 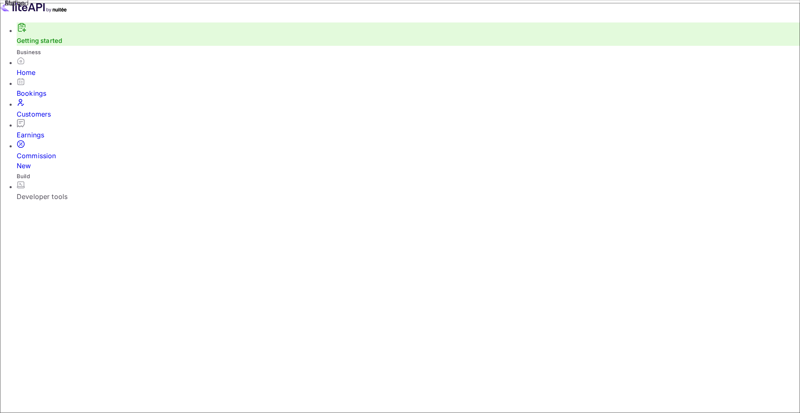 I want to click on div: Developer tools, so click(x=408, y=197).